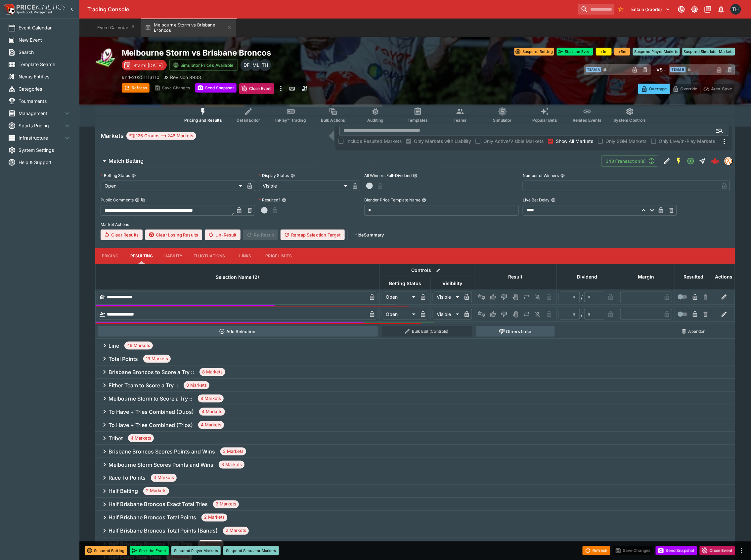  Describe the element at coordinates (139, 345) in the screenshot. I see `span: 46 Markets` at that location.